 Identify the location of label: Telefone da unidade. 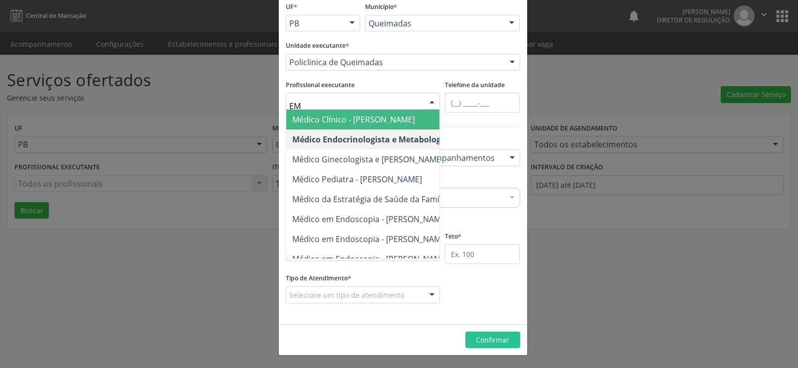
(475, 85).